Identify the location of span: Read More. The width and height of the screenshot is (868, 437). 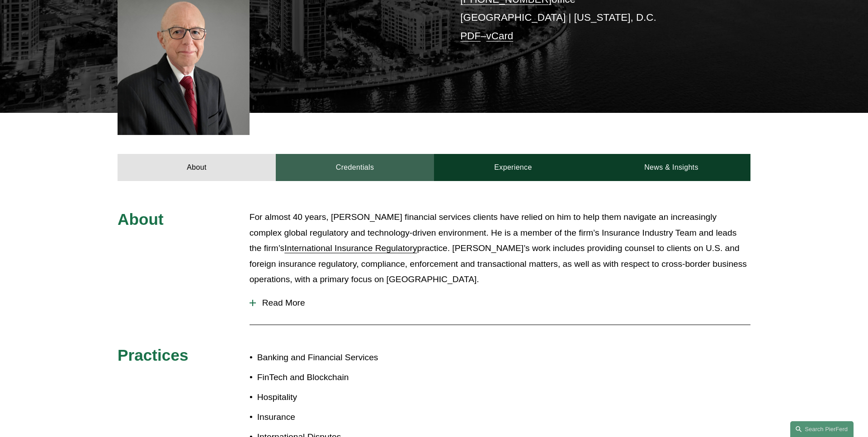
(503, 303).